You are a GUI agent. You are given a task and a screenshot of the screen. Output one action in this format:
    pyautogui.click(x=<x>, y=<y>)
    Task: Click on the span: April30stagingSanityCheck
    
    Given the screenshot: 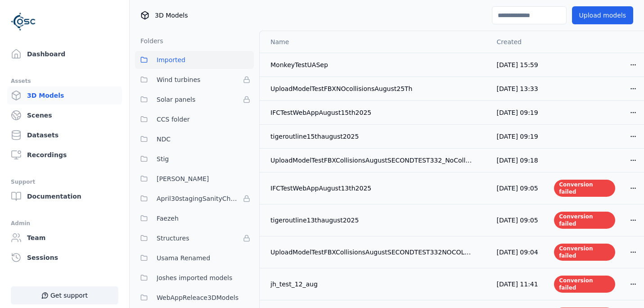 What is the action you would take?
    pyautogui.click(x=198, y=199)
    